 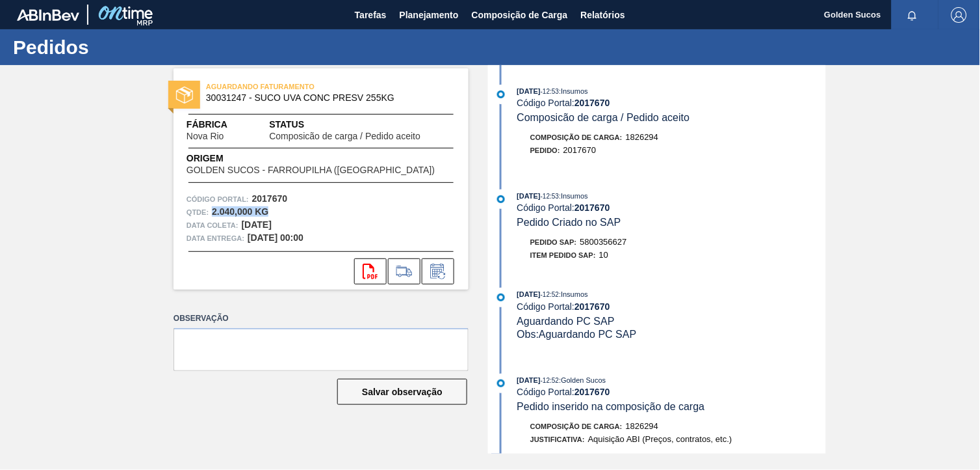 I want to click on span: Data coleta:, so click(x=213, y=225).